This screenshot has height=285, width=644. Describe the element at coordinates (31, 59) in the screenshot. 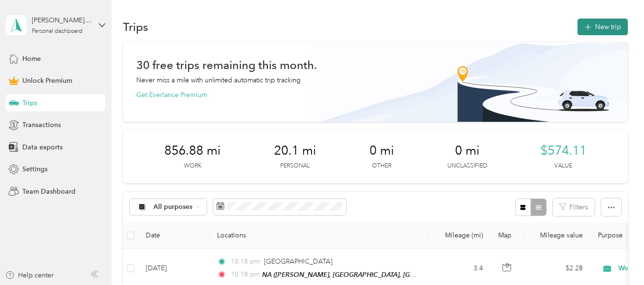

I see `span: Home` at that location.